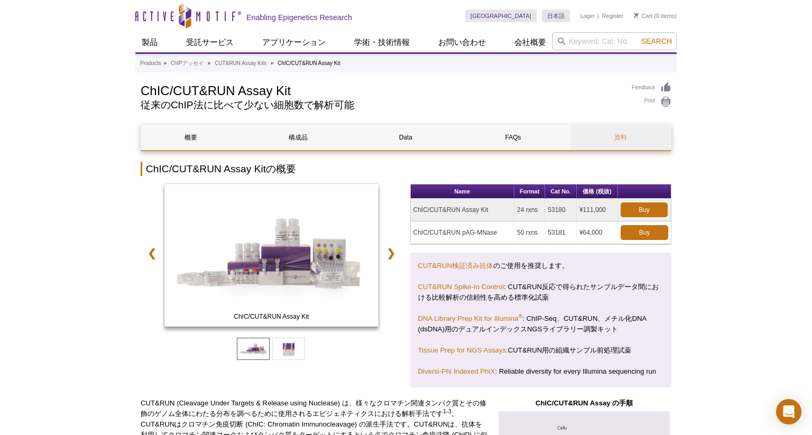  I want to click on a: 概要, so click(191, 137).